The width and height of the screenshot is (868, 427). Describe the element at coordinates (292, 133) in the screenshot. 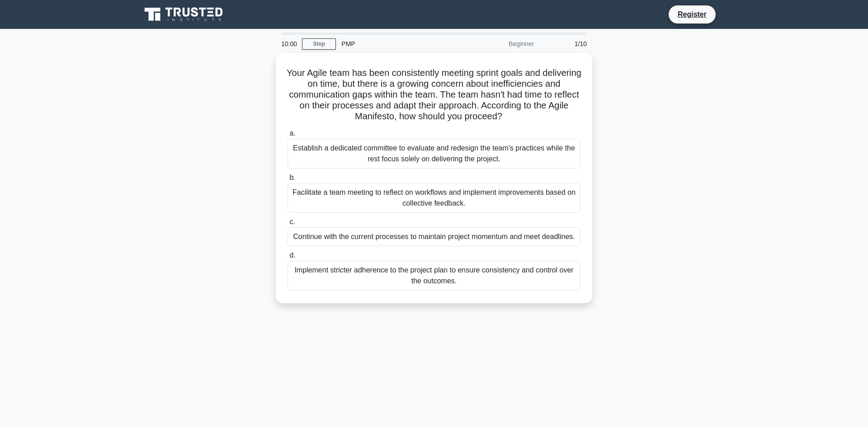

I see `span: a.` at that location.